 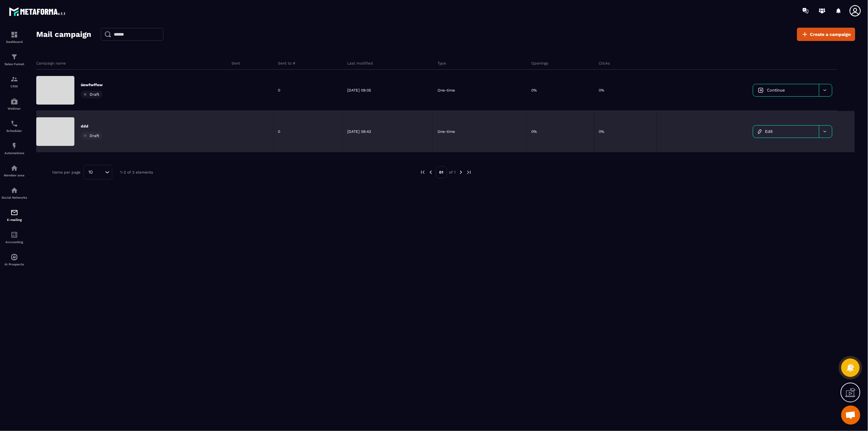 What do you see at coordinates (776, 90) in the screenshot?
I see `span: Continue` at bounding box center [776, 90].